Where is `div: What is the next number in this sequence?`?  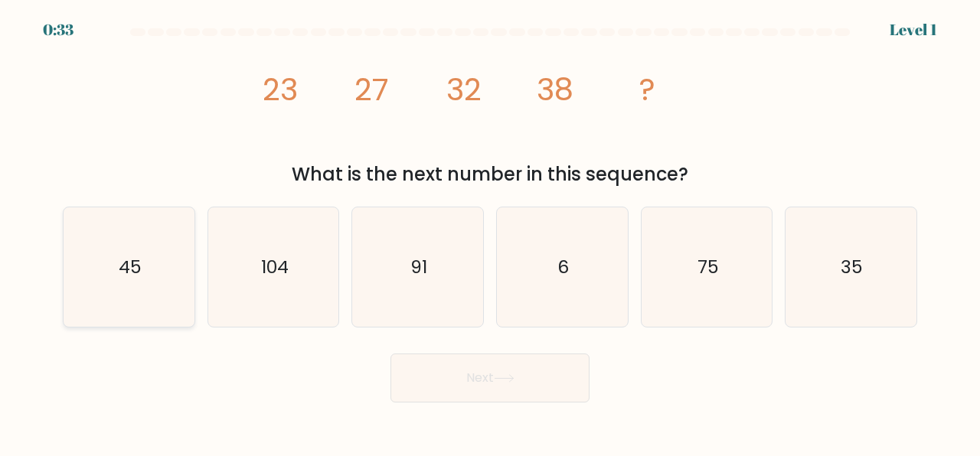
div: What is the next number in this sequence? is located at coordinates (490, 175).